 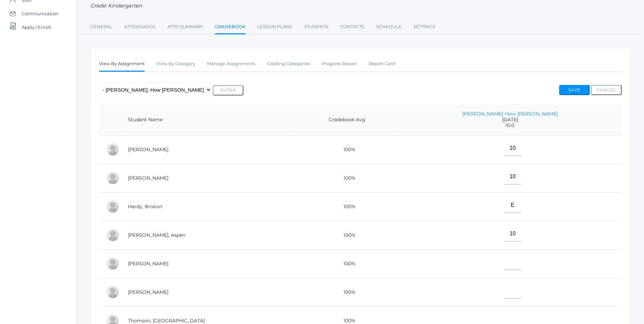 What do you see at coordinates (122, 64) in the screenshot?
I see `a: View By Assignment` at bounding box center [122, 64].